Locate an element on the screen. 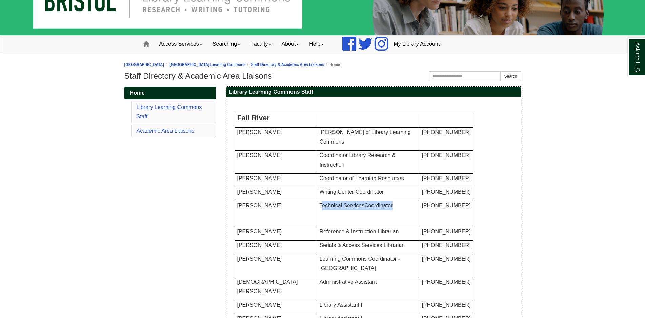 The image size is (645, 318). span: Technical Services is located at coordinates (356, 205).